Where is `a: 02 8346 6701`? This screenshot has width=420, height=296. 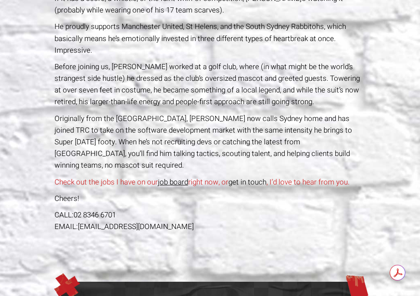
a: 02 8346 6701 is located at coordinates (95, 215).